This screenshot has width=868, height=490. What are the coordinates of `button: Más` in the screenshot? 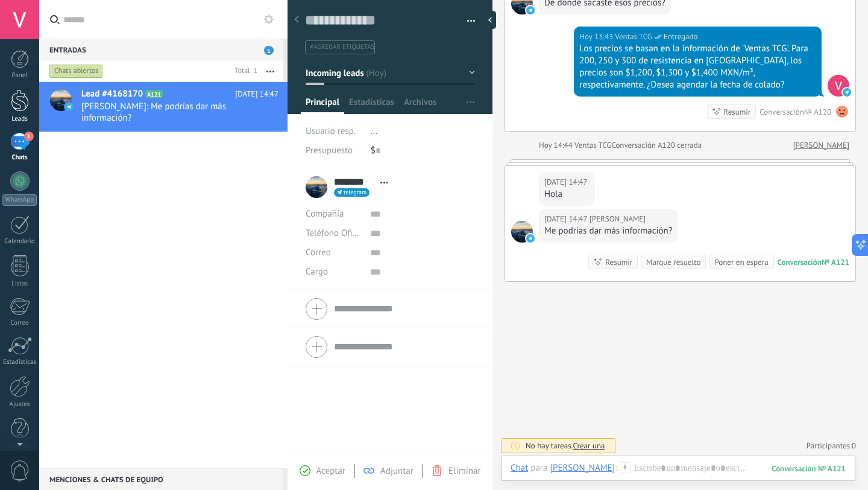 It's located at (270, 71).